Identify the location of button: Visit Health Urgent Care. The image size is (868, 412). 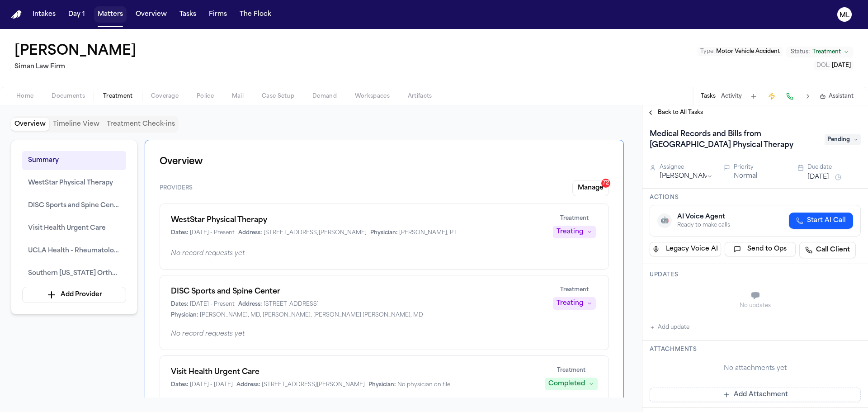
(74, 228).